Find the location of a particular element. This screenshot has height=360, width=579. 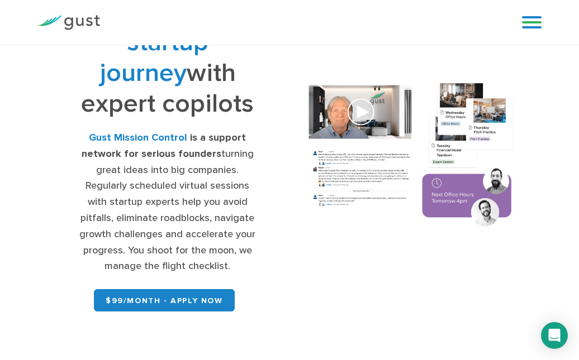

strong: is a support network for serious founders is located at coordinates (164, 146).